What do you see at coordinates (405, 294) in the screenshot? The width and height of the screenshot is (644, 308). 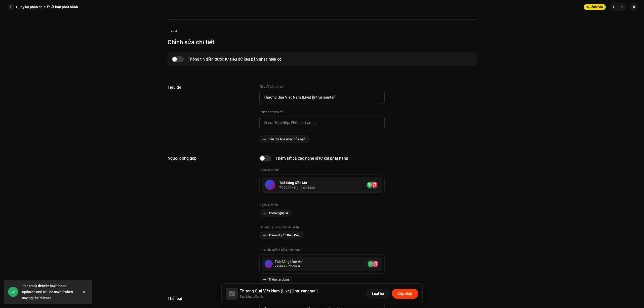 I see `button: Cập nhật` at bounding box center [405, 294].